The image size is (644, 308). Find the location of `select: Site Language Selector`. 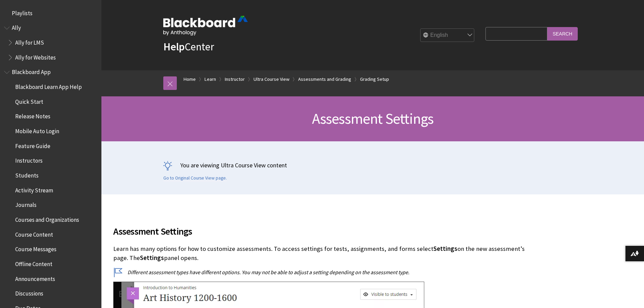

select: Site Language Selector is located at coordinates (448, 35).